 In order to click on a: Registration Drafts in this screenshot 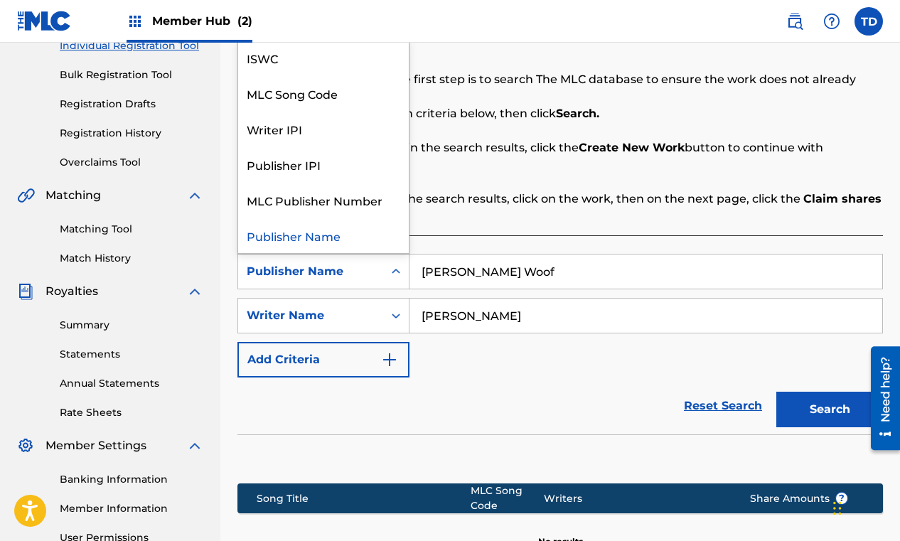, I will do `click(131, 104)`.